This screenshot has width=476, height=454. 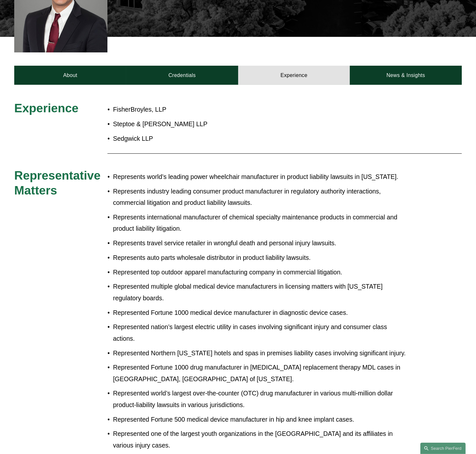 I want to click on p: Represented world’s largest over-the-counter (OTC) drug manufacturer in various multi-million dol..., so click(x=259, y=399).